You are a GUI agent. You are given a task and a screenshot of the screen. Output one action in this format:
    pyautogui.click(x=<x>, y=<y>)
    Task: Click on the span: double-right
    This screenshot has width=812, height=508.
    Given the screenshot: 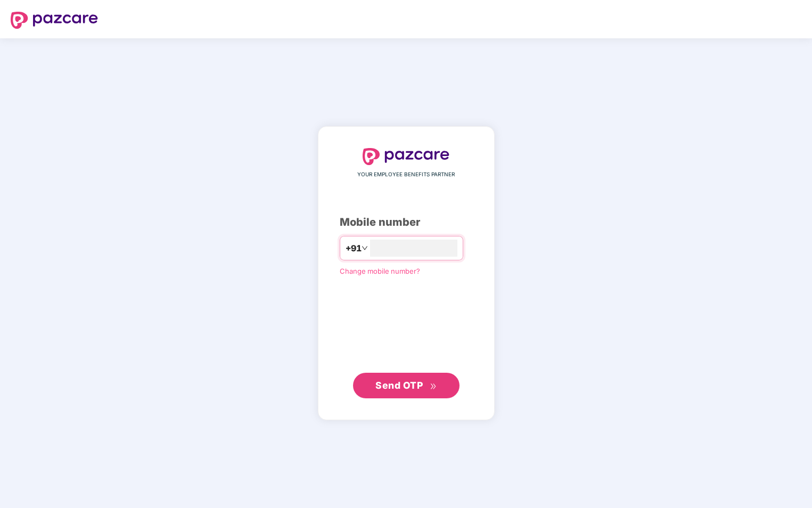 What is the action you would take?
    pyautogui.click(x=433, y=386)
    